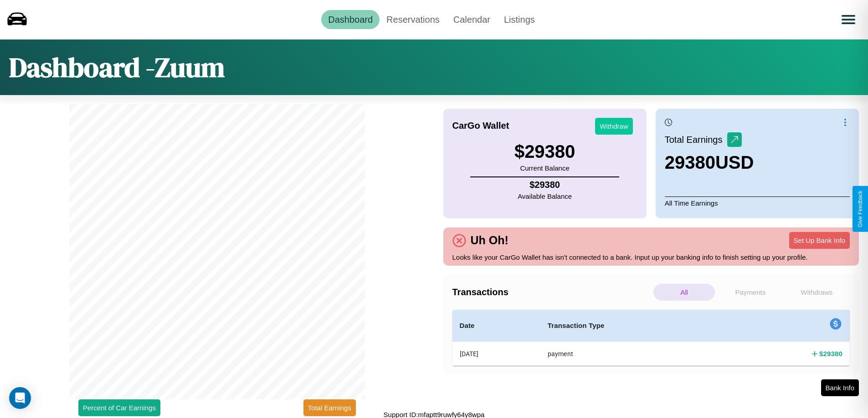 The image size is (868, 418). Describe the element at coordinates (750, 293) in the screenshot. I see `p: Payments` at that location.